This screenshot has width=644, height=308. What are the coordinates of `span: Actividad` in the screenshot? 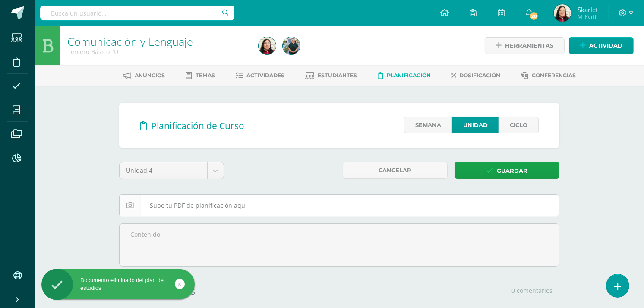 It's located at (606, 46).